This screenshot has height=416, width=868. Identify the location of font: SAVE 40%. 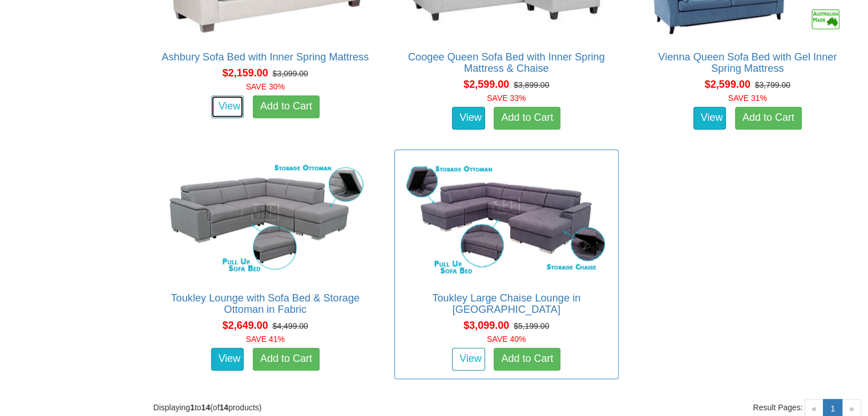
(506, 339).